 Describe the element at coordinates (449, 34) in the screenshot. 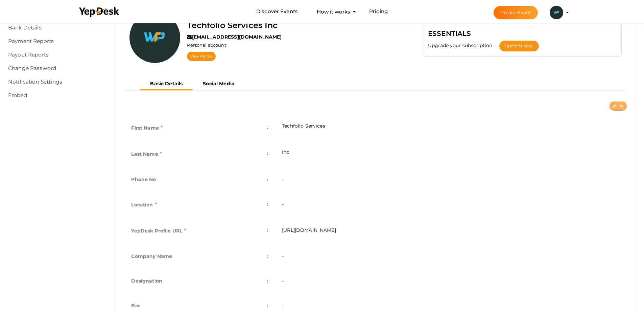

I see `label: ESSENTIALS` at that location.